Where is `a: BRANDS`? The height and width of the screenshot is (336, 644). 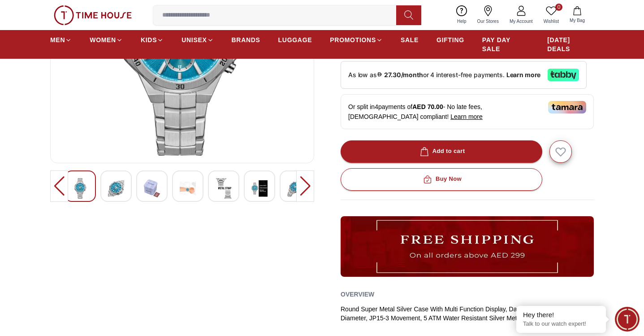
a: BRANDS is located at coordinates (246, 40).